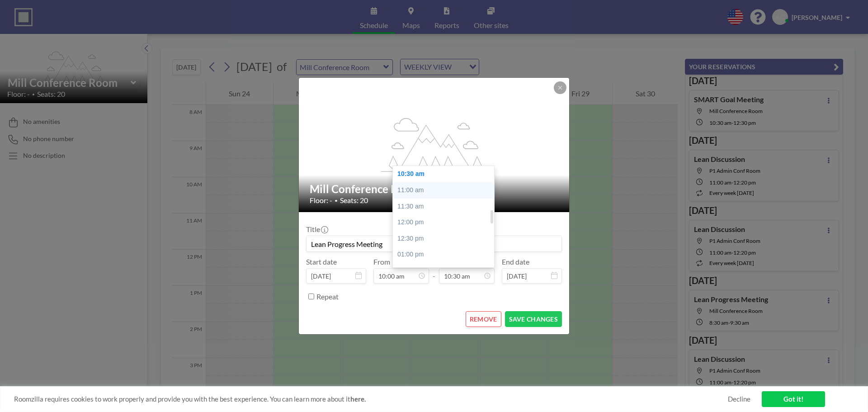 Image resolution: width=868 pixels, height=412 pixels. I want to click on span: Seats: 20, so click(354, 201).